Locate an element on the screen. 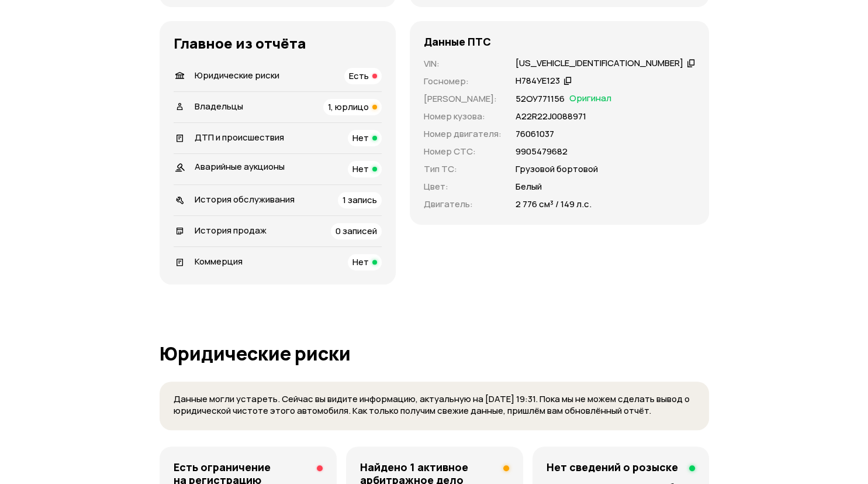 Image resolution: width=868 pixels, height=484 pixels. div: Н784УЕ123 is located at coordinates (538, 80).